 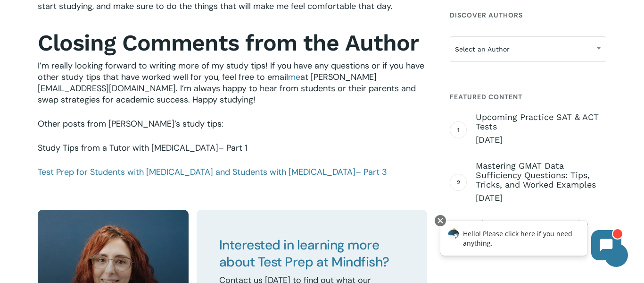 I want to click on span: – Part 1, so click(x=233, y=148).